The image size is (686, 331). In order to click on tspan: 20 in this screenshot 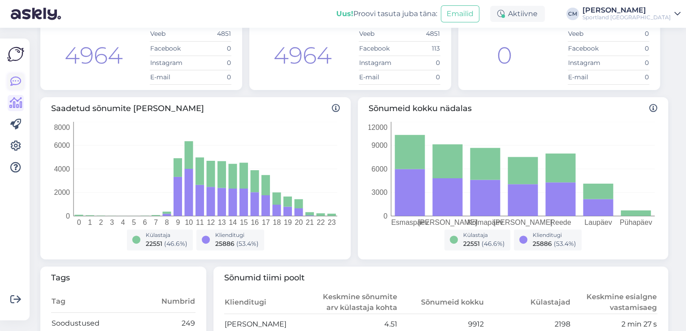, I will do `click(299, 222)`.